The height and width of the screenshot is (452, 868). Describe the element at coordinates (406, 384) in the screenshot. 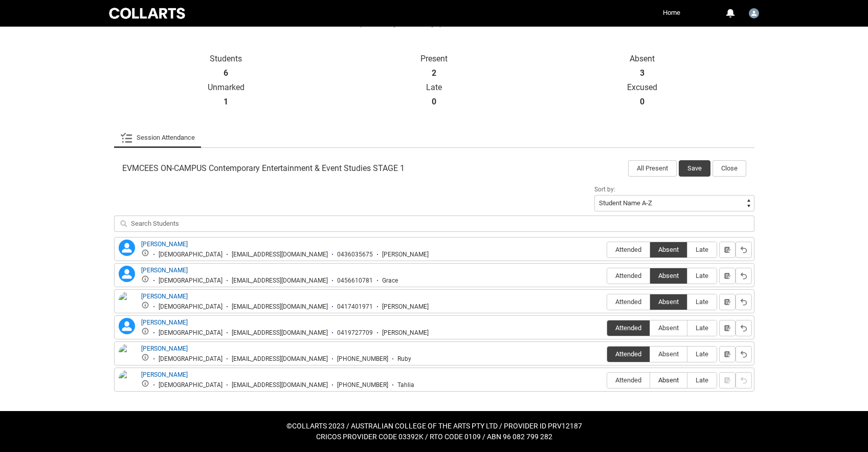

I see `div: Tahlia` at that location.